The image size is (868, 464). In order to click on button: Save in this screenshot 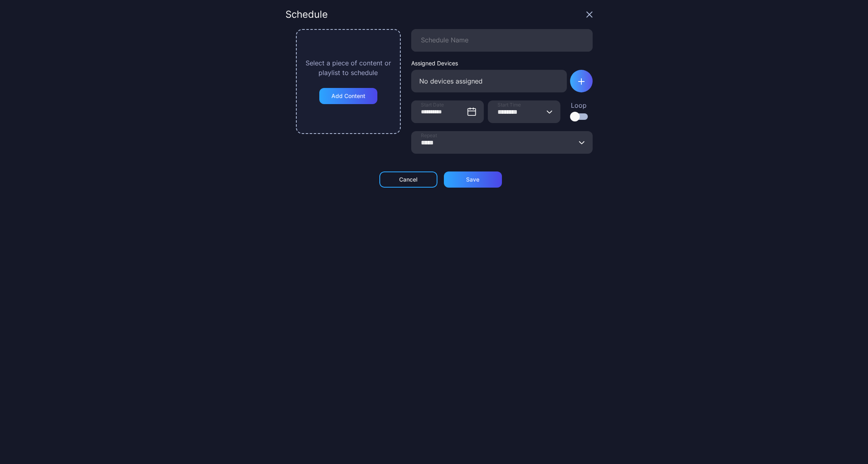, I will do `click(473, 180)`.